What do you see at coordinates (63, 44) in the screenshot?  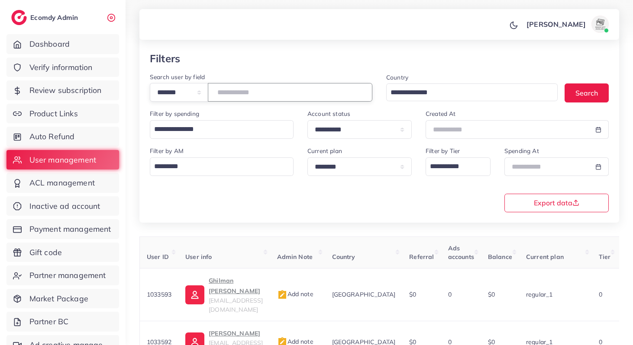 I see `a: Dashboard` at bounding box center [63, 44].